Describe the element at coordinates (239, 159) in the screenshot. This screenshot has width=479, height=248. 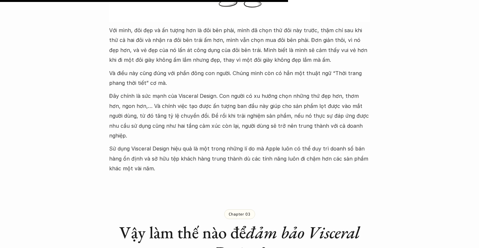
I see `p: Sử dụng Visceral Design hiệu quả là một trong những lí do mà Apple luôn có thể duy trì doanh số b...` at that location.